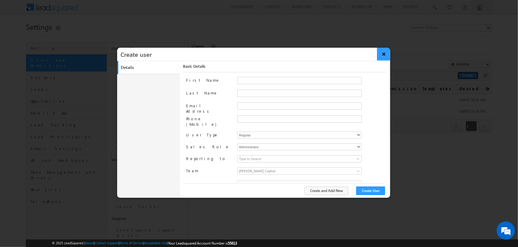 This screenshot has width=518, height=247. What do you see at coordinates (131, 242) in the screenshot?
I see `a: Terms of Service` at bounding box center [131, 242].